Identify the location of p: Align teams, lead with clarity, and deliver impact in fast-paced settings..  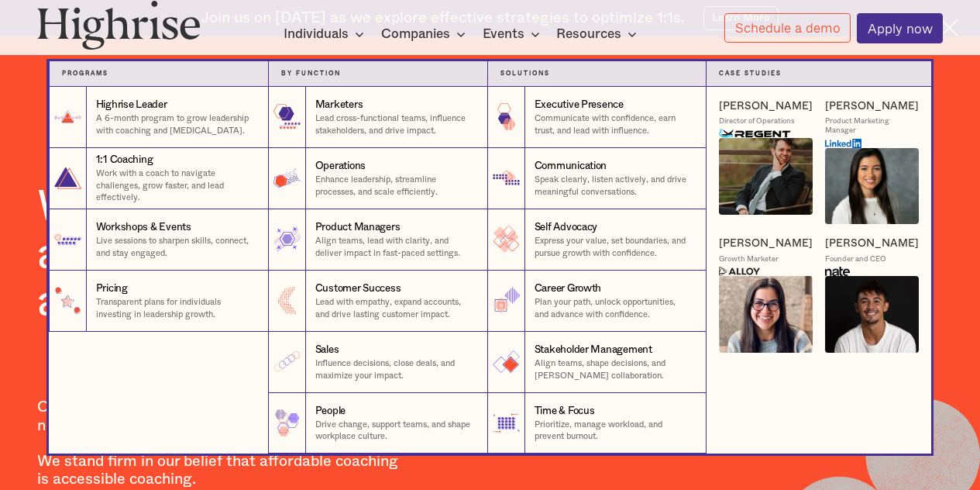
(395, 247).